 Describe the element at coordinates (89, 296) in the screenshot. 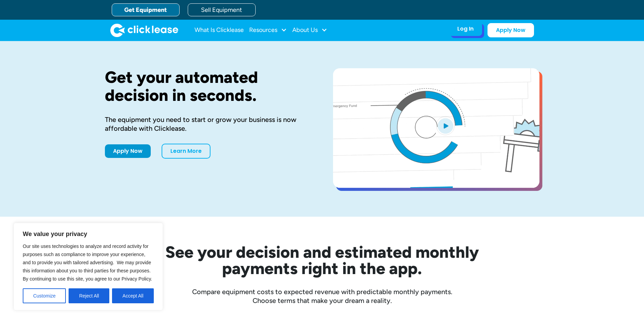

I see `button: Reject All` at that location.